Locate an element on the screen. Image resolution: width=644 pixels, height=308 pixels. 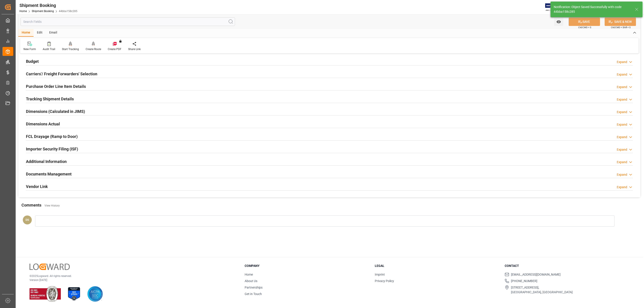
img: ISO 27001 Certification is located at coordinates (74, 294).